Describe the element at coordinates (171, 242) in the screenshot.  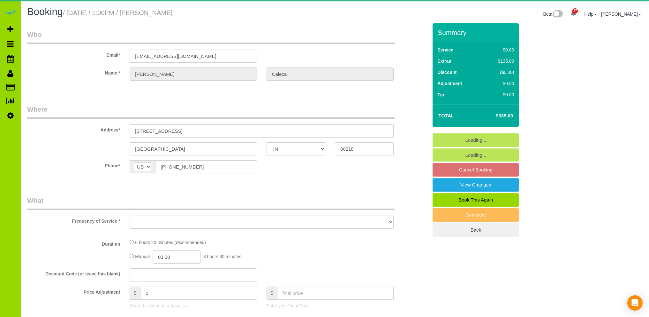
I see `span: 6 hours 20 minutes (recommended)` at that location.